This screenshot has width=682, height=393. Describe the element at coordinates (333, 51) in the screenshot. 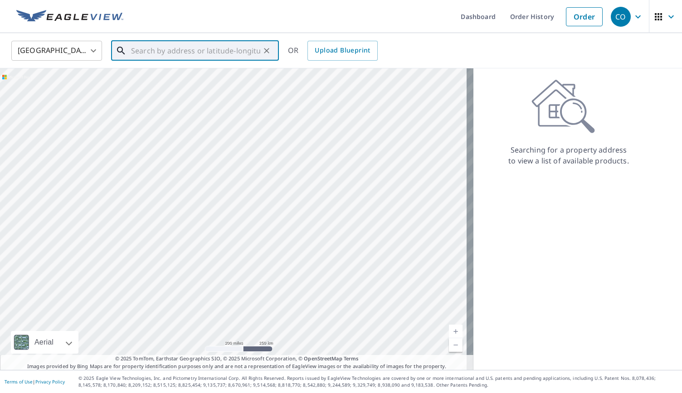

I see `div: OR` at that location.